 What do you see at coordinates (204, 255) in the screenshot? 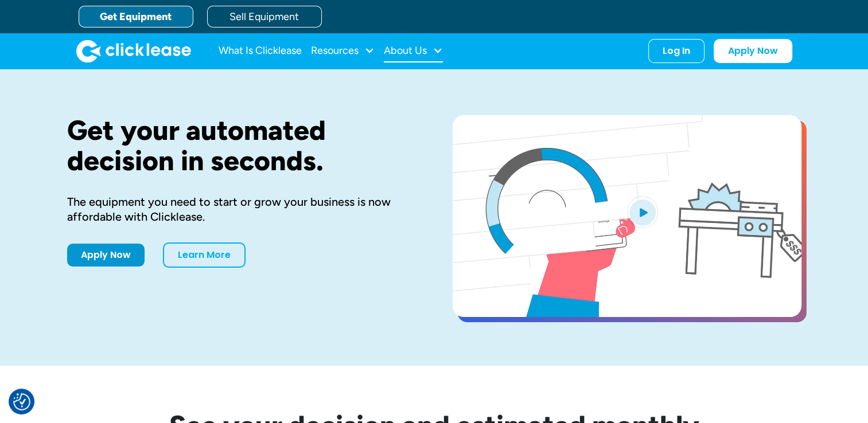
I see `a: Learn More` at bounding box center [204, 255].